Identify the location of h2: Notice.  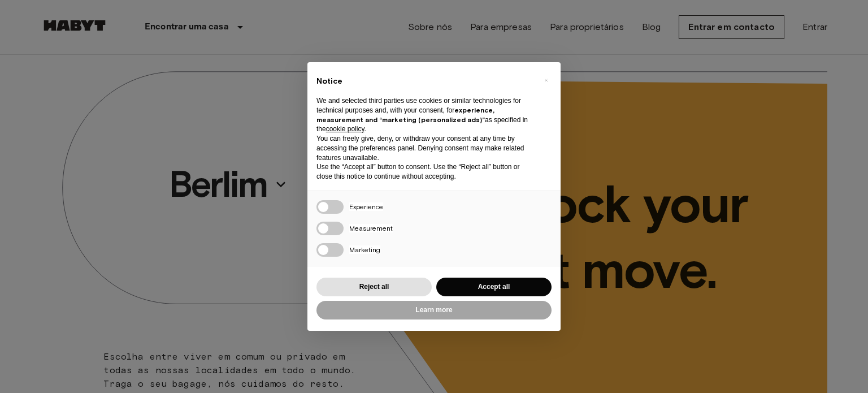
(425, 81).